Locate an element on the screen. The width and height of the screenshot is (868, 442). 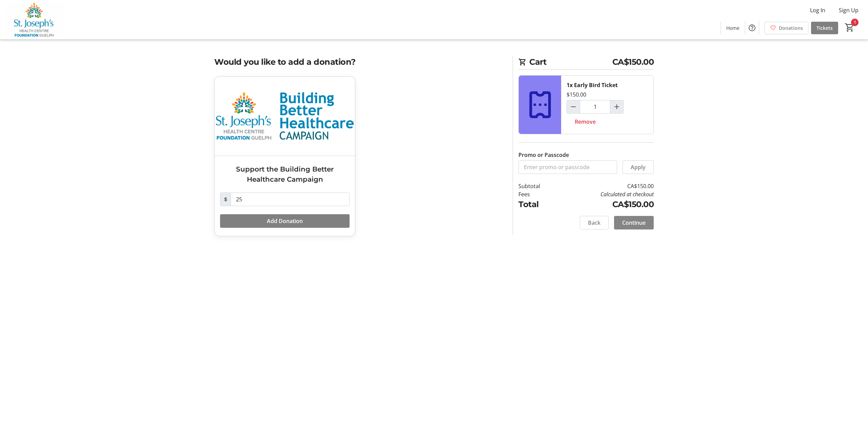
button: Add Donation is located at coordinates (285, 221).